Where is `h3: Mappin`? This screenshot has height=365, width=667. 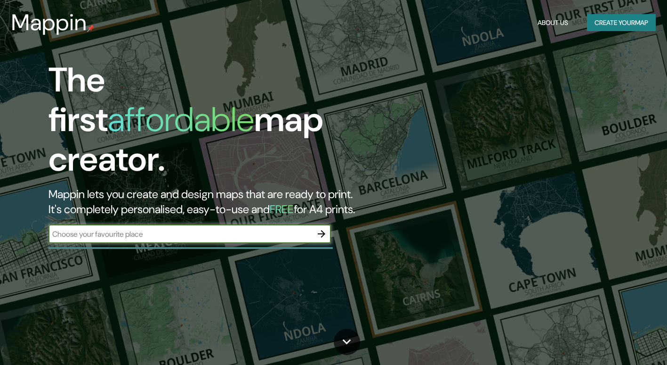
h3: Mappin is located at coordinates (49, 23).